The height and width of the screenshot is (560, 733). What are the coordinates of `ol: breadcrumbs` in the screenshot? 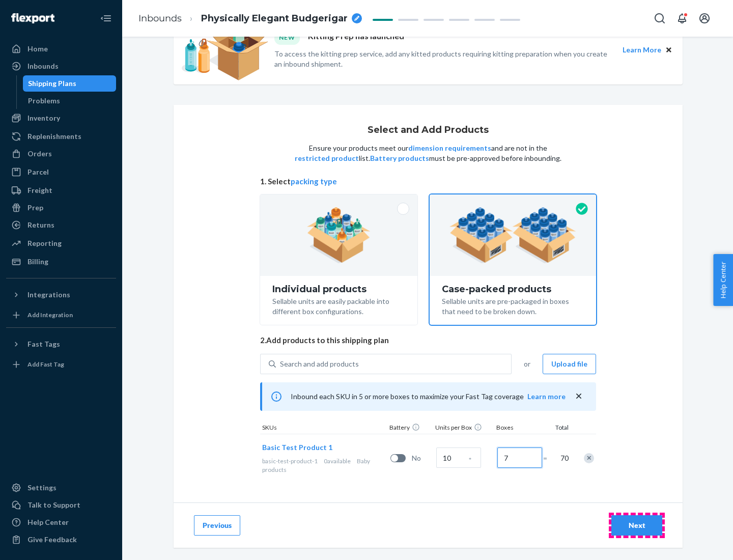 It's located at (250, 19).